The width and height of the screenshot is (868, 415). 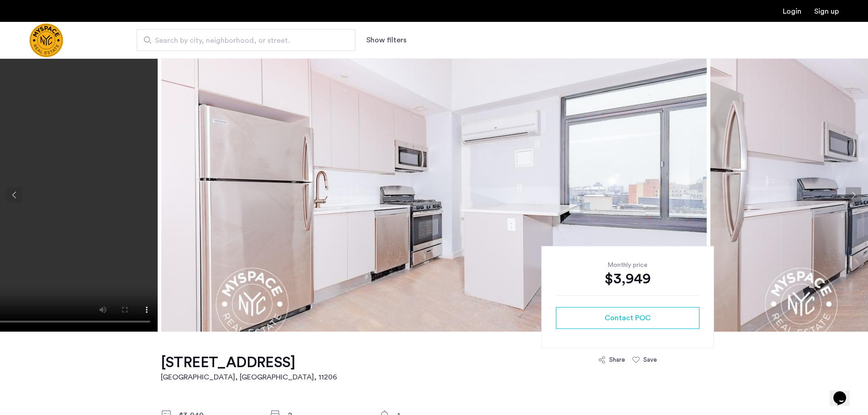 I want to click on a: Cazamio Logo, so click(x=46, y=40).